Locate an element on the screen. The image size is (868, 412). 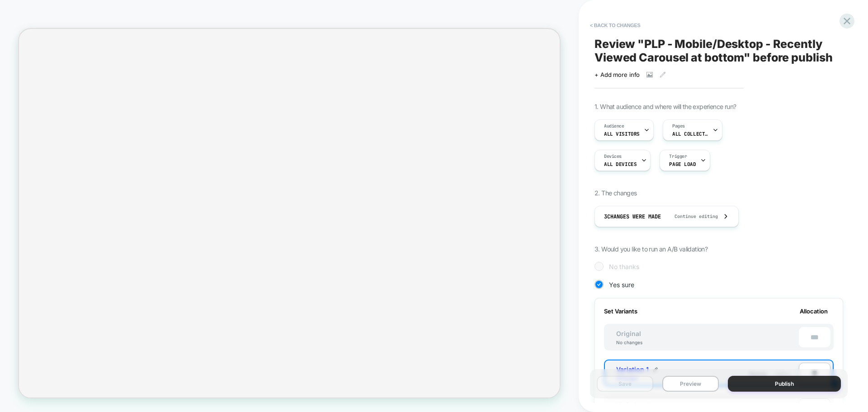
span: Variation 1 is located at coordinates (632, 369).